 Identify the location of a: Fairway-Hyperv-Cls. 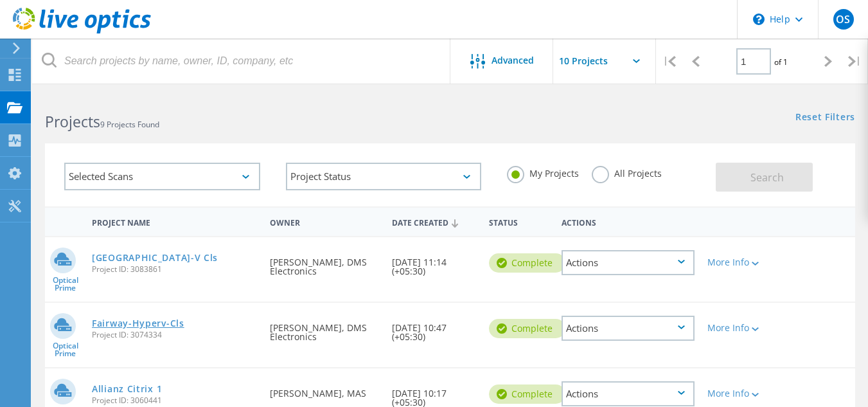
(138, 323).